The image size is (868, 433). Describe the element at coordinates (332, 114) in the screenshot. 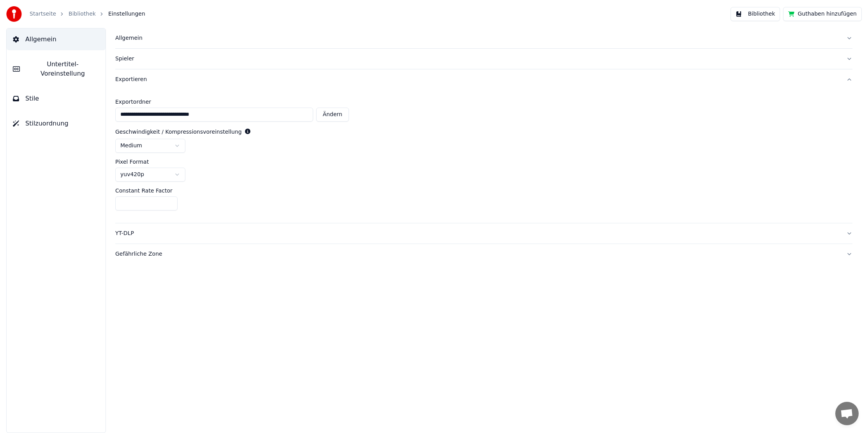

I see `button: Ändern` at that location.